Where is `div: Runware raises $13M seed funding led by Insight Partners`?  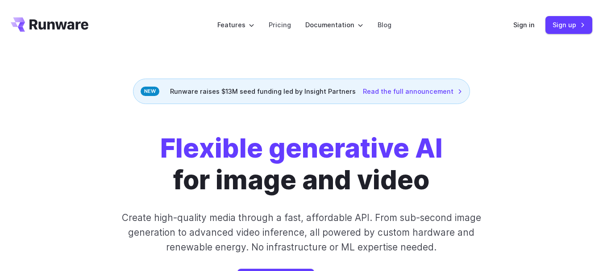 div: Runware raises $13M seed funding led by Insight Partners is located at coordinates (301, 91).